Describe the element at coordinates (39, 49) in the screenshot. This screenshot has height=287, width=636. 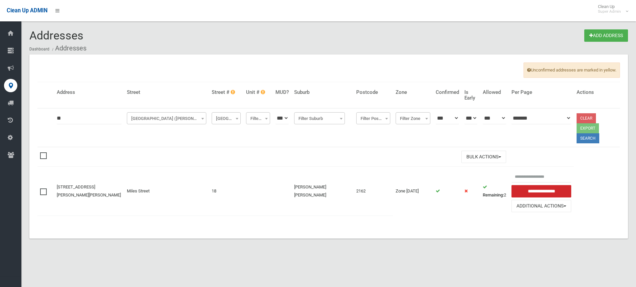
I see `a: Dashboard` at that location.